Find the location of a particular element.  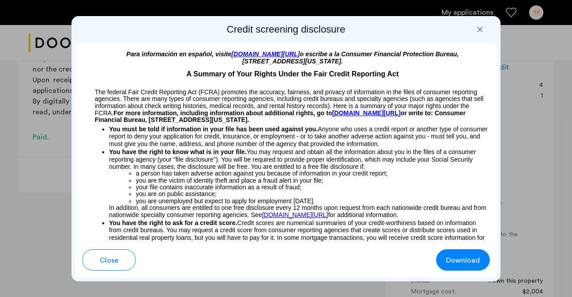

span: You have the right to ask for a credit score. is located at coordinates (173, 223).